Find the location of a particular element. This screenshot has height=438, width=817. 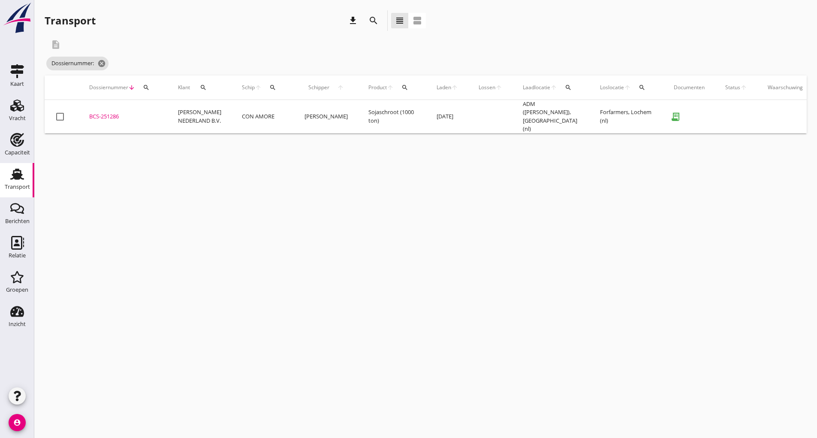

div: Capaciteit is located at coordinates (17, 152).